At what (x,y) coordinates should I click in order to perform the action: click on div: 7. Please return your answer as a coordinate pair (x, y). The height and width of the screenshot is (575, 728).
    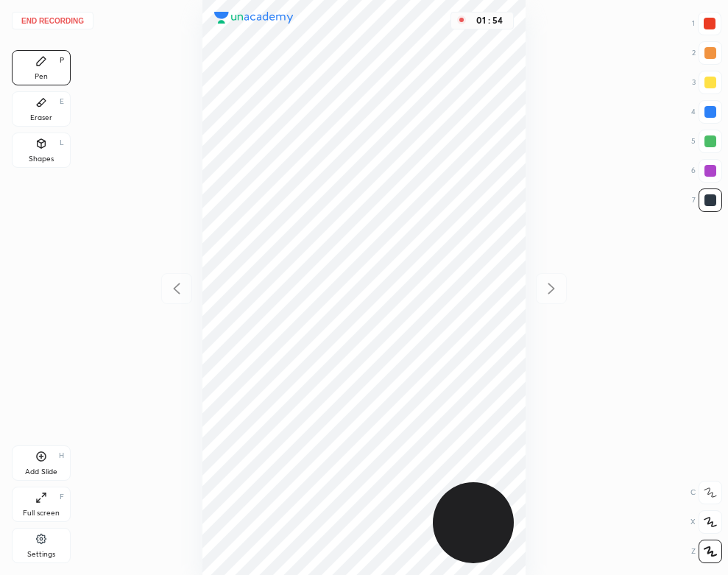
    Looking at the image, I should click on (707, 201).